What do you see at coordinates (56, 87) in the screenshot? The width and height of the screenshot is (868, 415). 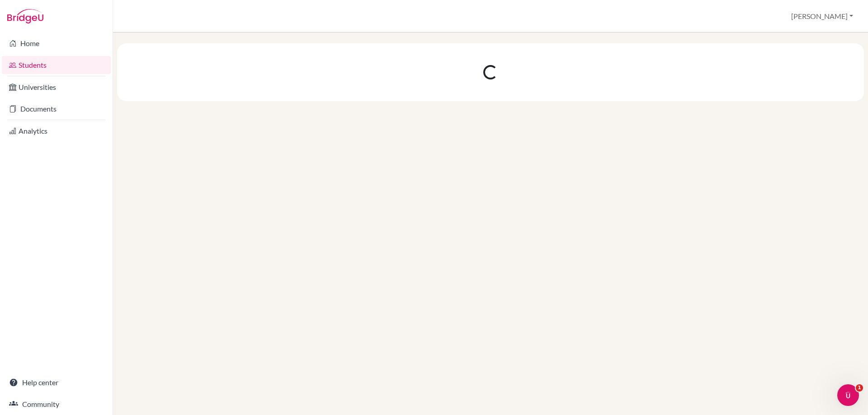 I see `a: Universities` at bounding box center [56, 87].